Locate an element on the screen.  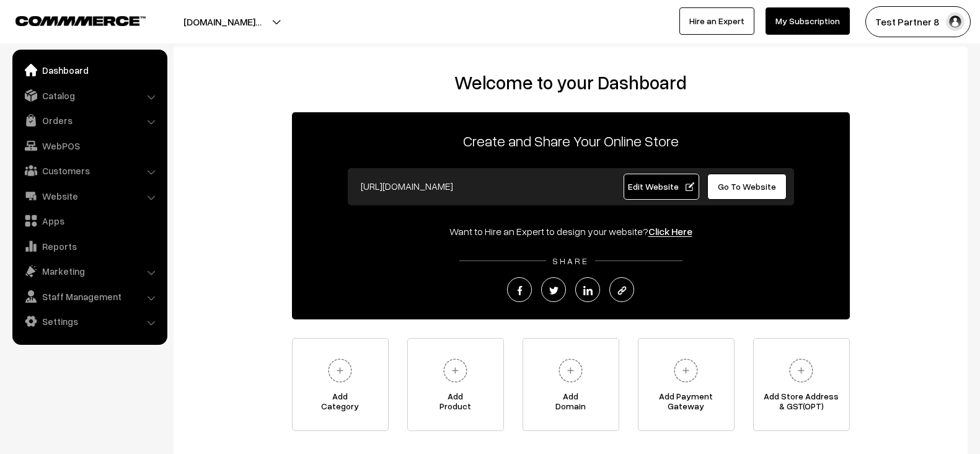
a: Dashboard is located at coordinates (90, 70).